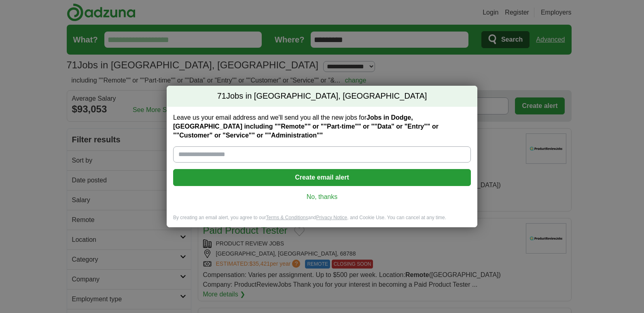  I want to click on a: No, thanks, so click(322, 197).